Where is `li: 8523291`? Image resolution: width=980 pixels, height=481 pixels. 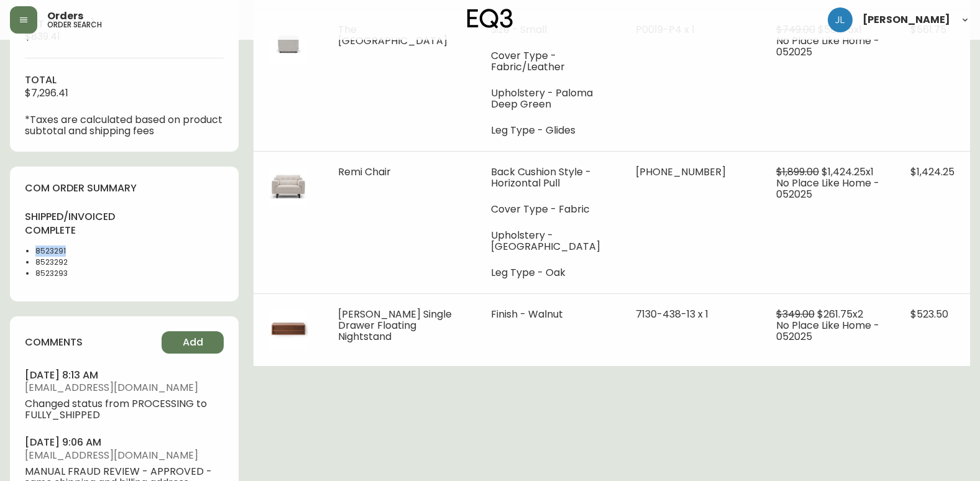 li: 8523291 is located at coordinates (76, 251).